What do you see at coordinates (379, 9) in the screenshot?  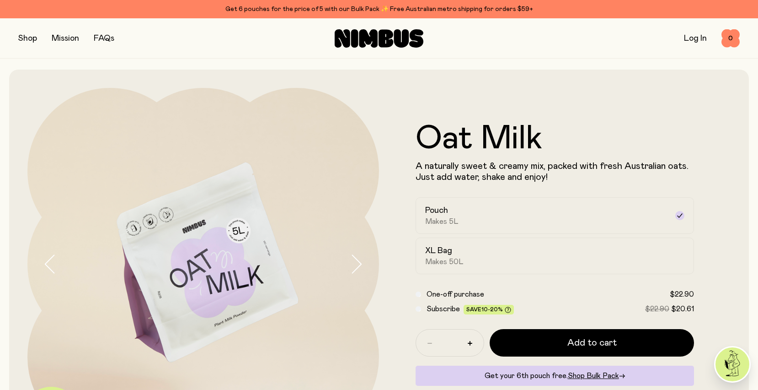 I see `div: Get 6 pouches for the price of 5 with our Bulk Pack ✨ Free Australian metro shipping for orders $59+` at bounding box center [379, 9].